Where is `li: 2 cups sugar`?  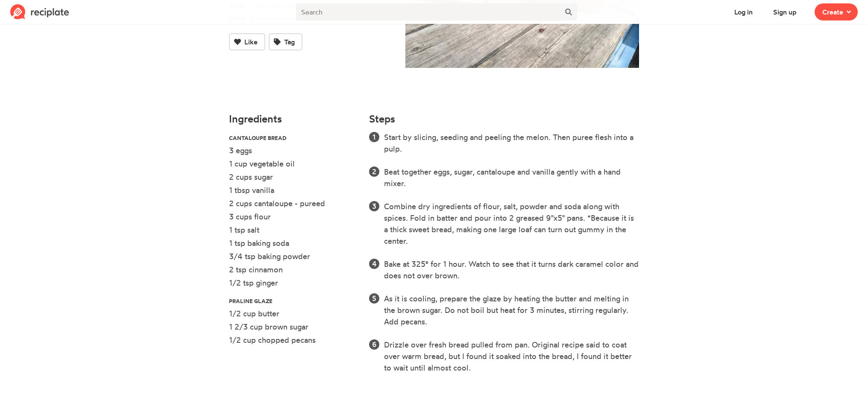
li: 2 cups sugar is located at coordinates (294, 178).